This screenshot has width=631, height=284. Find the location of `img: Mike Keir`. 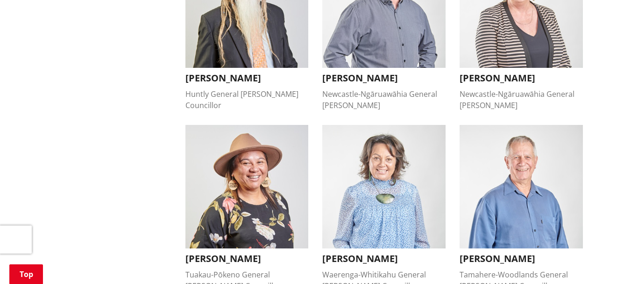

img: Mike Keir is located at coordinates (521, 186).